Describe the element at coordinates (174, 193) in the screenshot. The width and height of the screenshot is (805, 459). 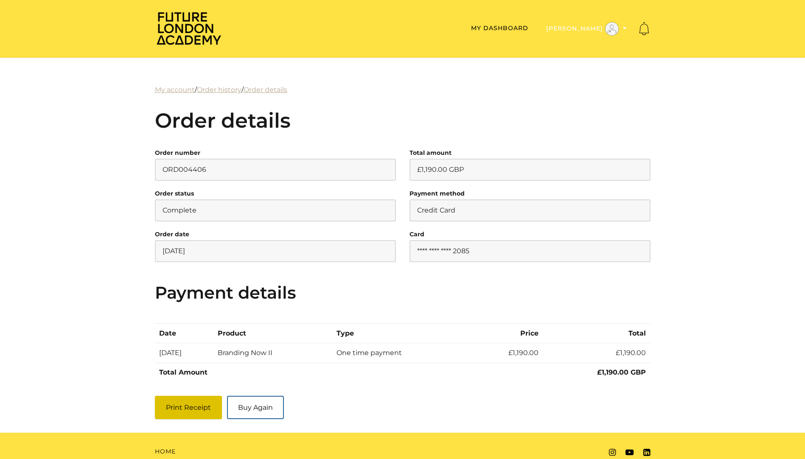
I see `strong: Order status` at that location.